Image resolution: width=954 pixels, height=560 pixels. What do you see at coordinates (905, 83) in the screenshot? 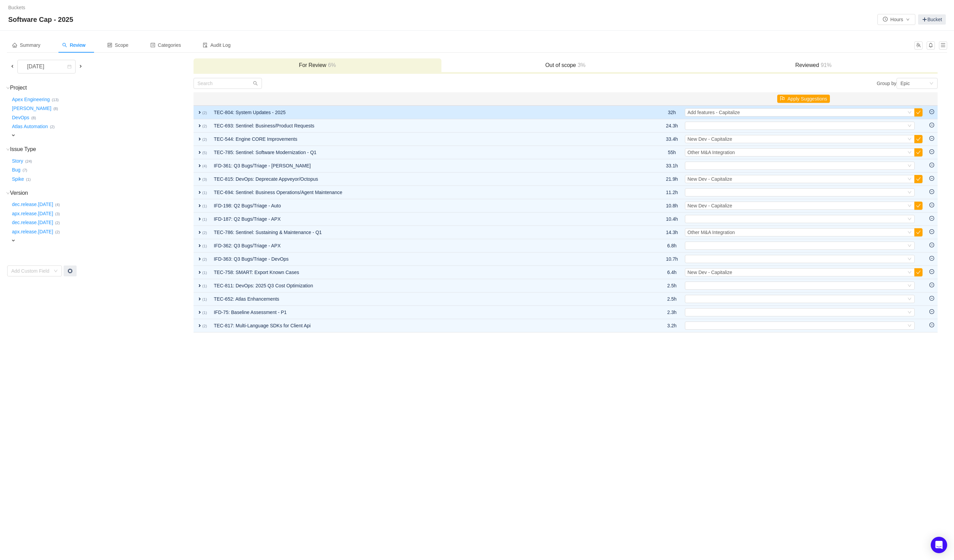
I see `div: Epic` at bounding box center [905, 83].